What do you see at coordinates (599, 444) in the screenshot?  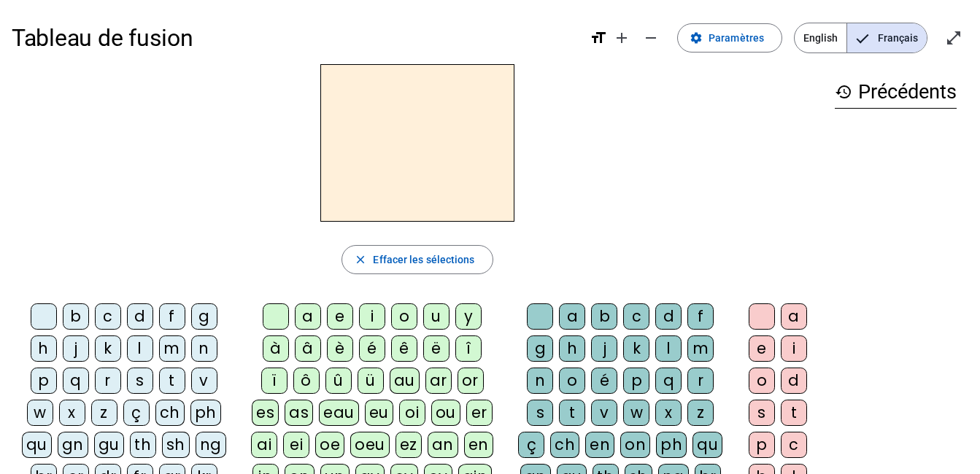 I see `div: en` at bounding box center [599, 444].